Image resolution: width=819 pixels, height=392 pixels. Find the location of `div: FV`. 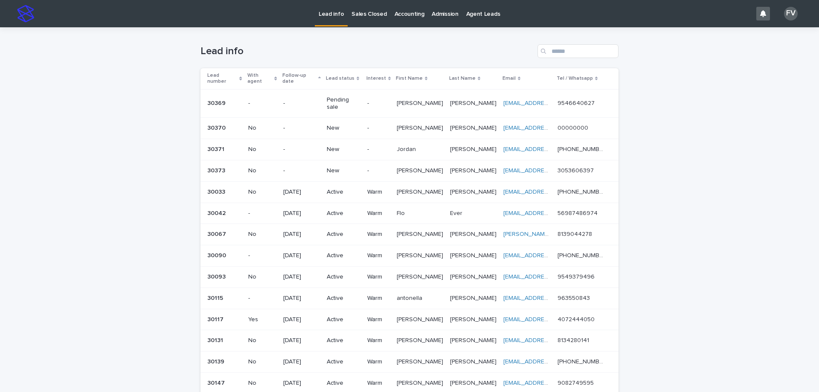

div: FV is located at coordinates (791, 14).